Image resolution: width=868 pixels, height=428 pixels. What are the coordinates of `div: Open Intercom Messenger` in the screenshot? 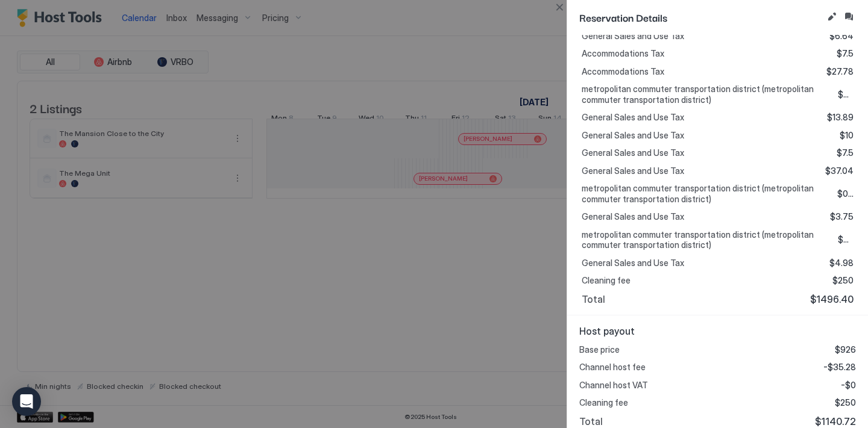 It's located at (27, 401).